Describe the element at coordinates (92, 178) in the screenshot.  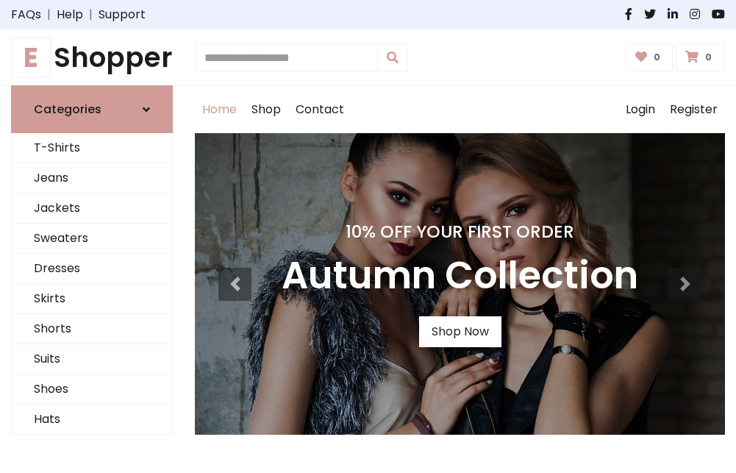
I see `a: Jeans` at that location.